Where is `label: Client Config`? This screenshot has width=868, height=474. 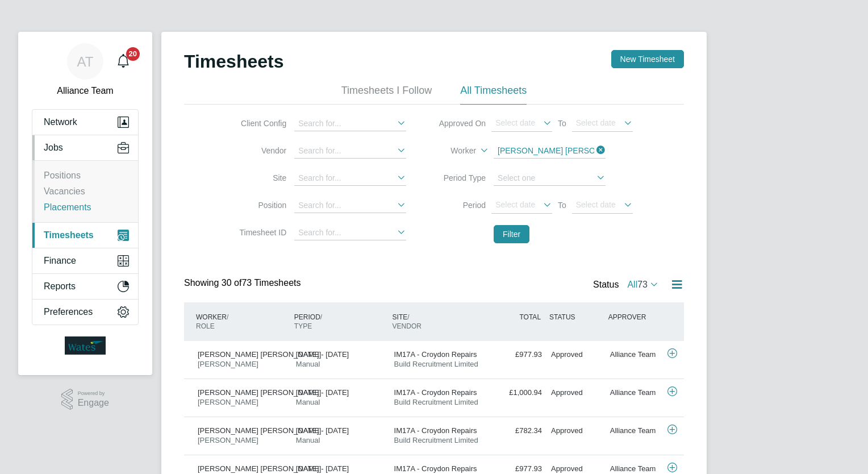 label: Client Config is located at coordinates (261, 124).